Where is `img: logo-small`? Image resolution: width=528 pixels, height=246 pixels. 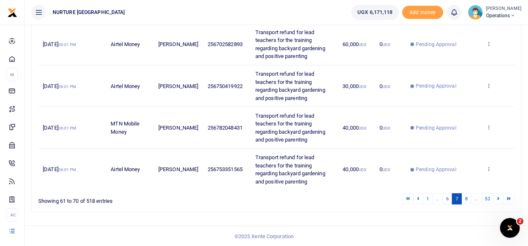 img: logo-small is located at coordinates (12, 13).